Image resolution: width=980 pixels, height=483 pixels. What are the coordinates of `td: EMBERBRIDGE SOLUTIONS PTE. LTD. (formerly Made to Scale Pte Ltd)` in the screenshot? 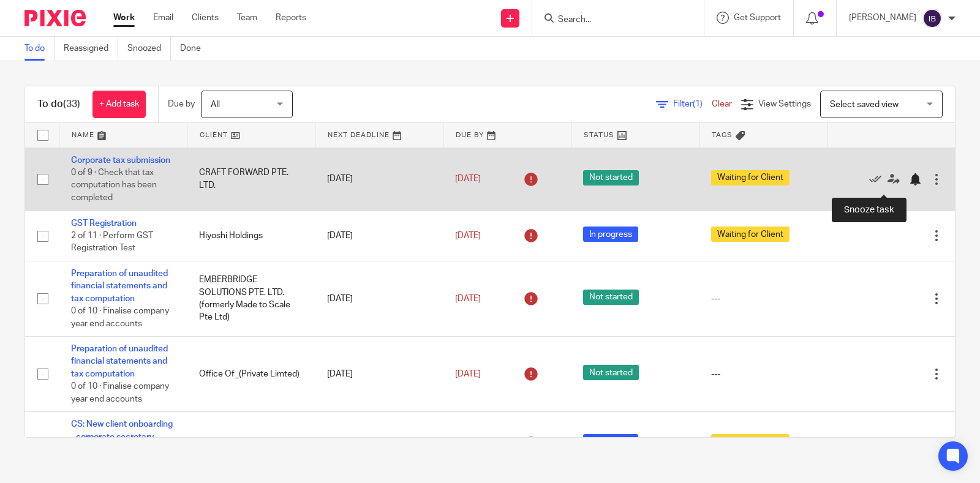 It's located at (251, 299).